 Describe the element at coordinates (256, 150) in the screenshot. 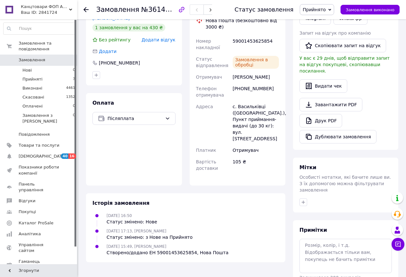

I see `div: Отримувач` at that location.